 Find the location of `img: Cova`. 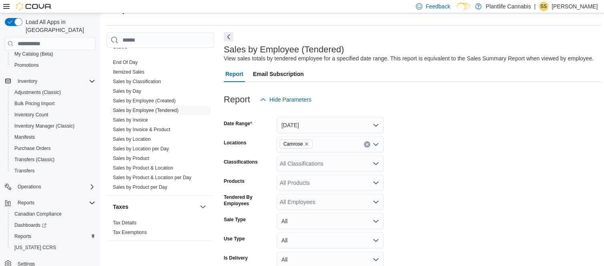

img: Cova is located at coordinates (34, 6).